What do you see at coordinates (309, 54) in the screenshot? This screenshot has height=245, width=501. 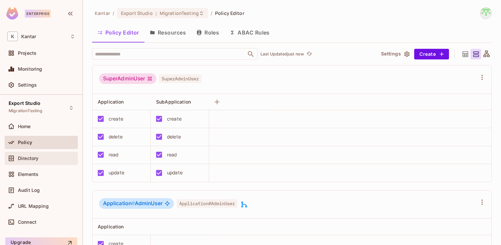 I see `button: refresh` at bounding box center [309, 54].